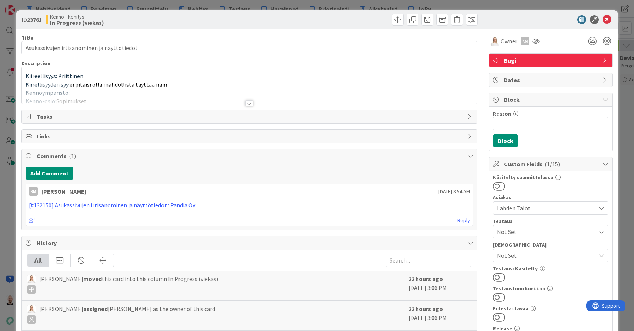 The width and height of the screenshot is (634, 331). What do you see at coordinates (551, 177) in the screenshot?
I see `div: Käsitelty suunnittelussa` at bounding box center [551, 177].